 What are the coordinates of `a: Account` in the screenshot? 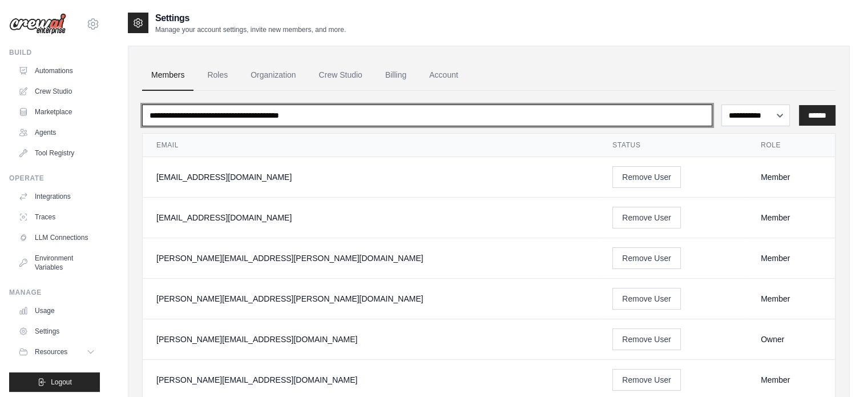 It's located at (444, 75).